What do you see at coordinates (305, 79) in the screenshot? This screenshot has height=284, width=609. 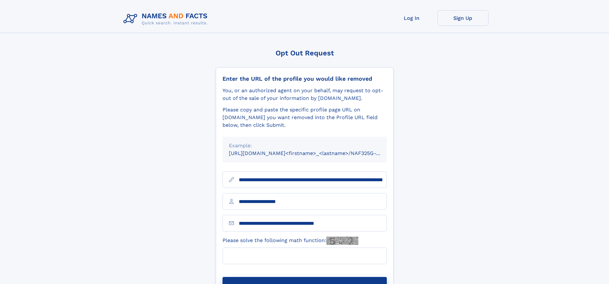 I see `div: Enter the URL of the profile you would like removed` at bounding box center [305, 79].